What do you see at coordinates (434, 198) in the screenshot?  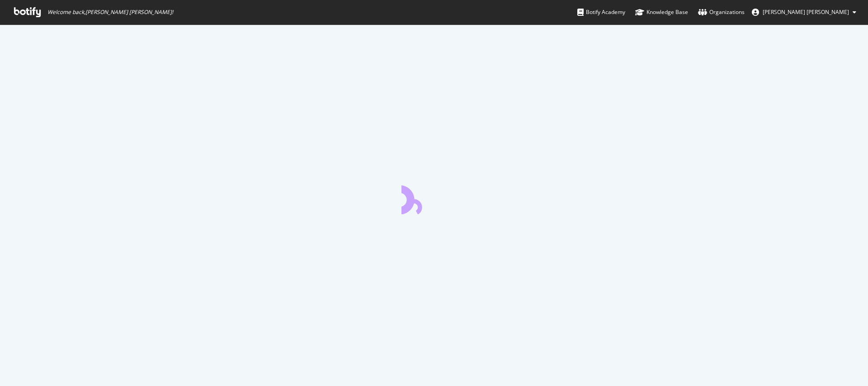 I see `div: animation` at bounding box center [434, 198].